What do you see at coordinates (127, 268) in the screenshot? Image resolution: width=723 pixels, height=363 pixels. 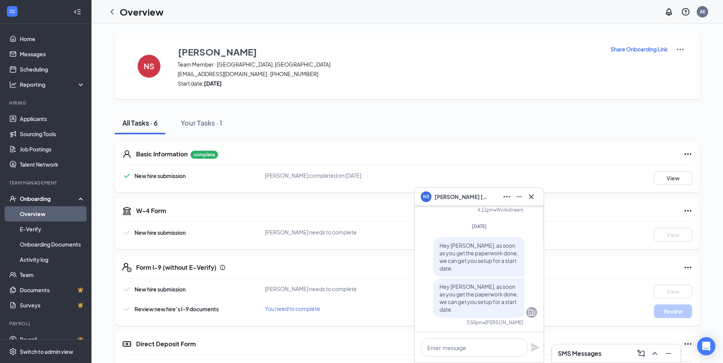 I see `svg: FormI9EVerifyIcon` at bounding box center [127, 268].